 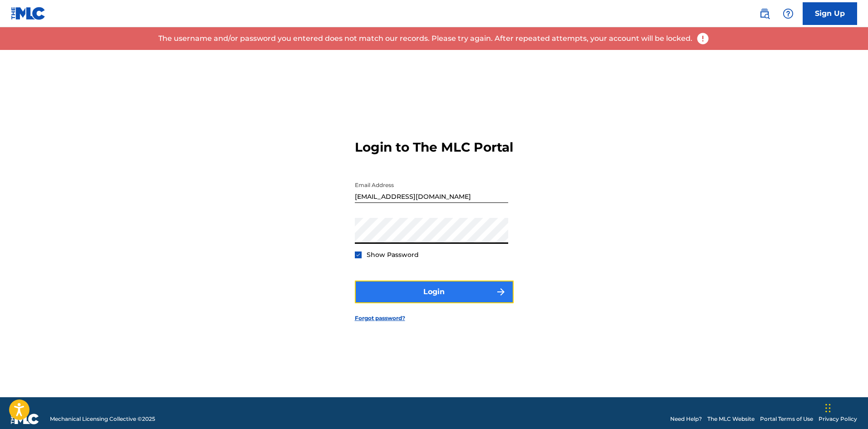 I want to click on a: Privacy Policy, so click(x=838, y=419).